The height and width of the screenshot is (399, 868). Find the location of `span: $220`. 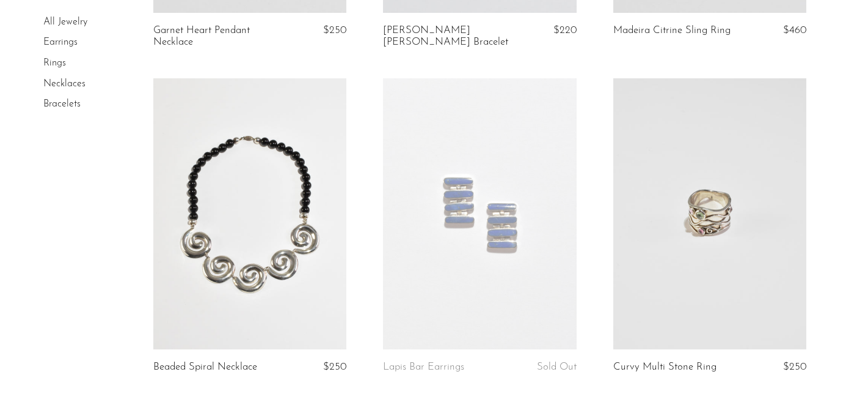

span: $220 is located at coordinates (566, 30).